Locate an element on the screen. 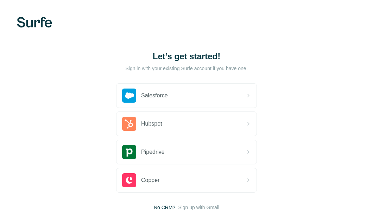  span: Sign up with Gmail is located at coordinates (199, 207).